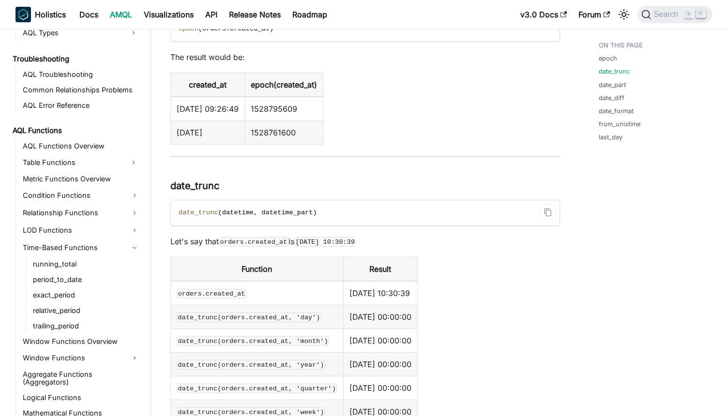 Image resolution: width=728 pixels, height=416 pixels. What do you see at coordinates (86, 264) in the screenshot?
I see `a: running_total` at bounding box center [86, 264].